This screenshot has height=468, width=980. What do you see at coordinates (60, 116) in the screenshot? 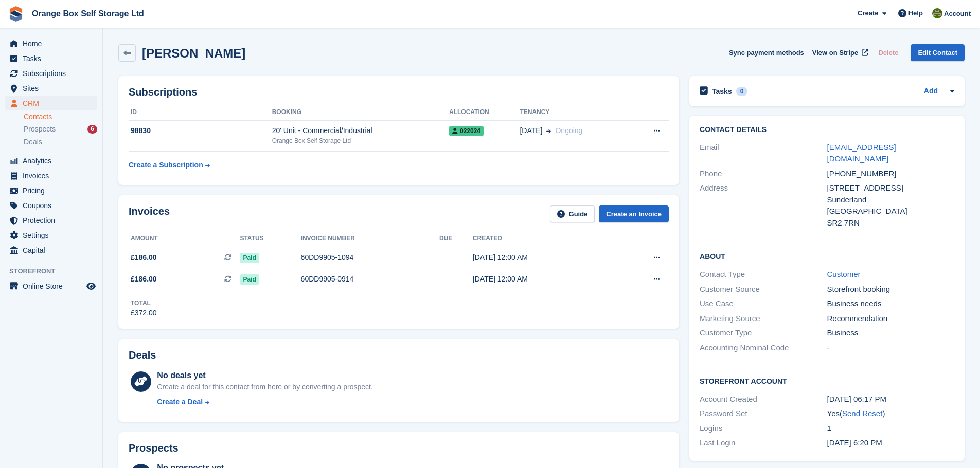
I see `a: Contacts` at bounding box center [60, 116].